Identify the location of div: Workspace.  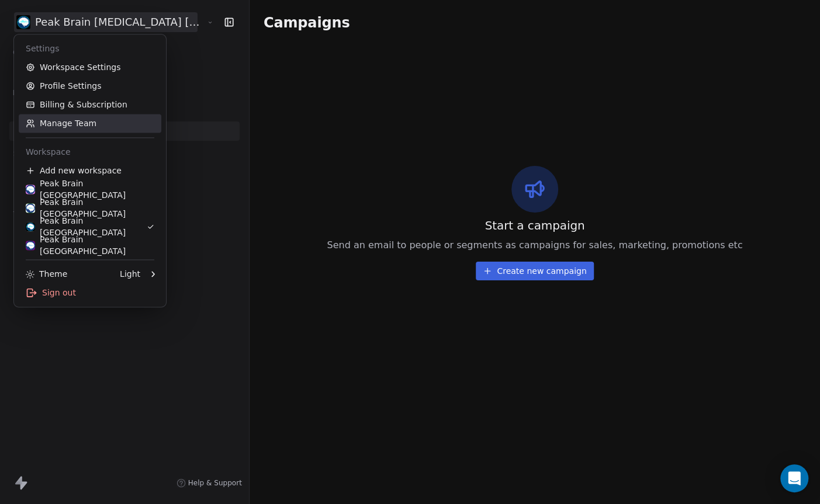
(90, 152).